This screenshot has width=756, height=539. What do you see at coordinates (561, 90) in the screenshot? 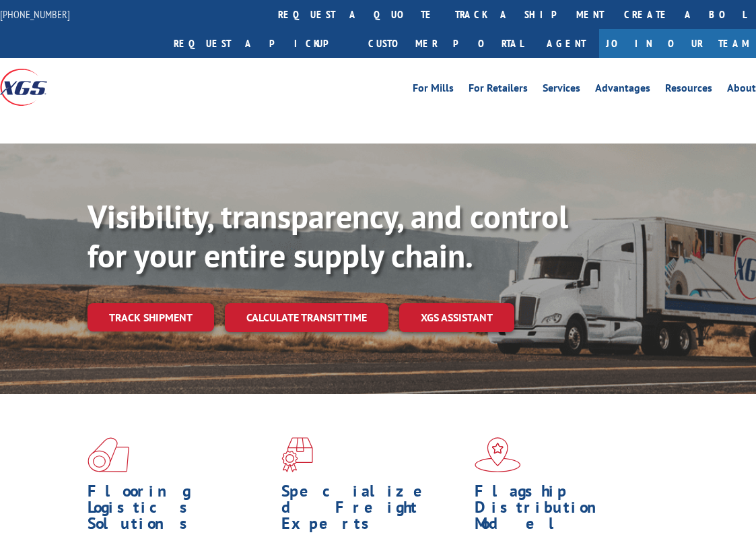
I see `a: Services` at bounding box center [561, 90].